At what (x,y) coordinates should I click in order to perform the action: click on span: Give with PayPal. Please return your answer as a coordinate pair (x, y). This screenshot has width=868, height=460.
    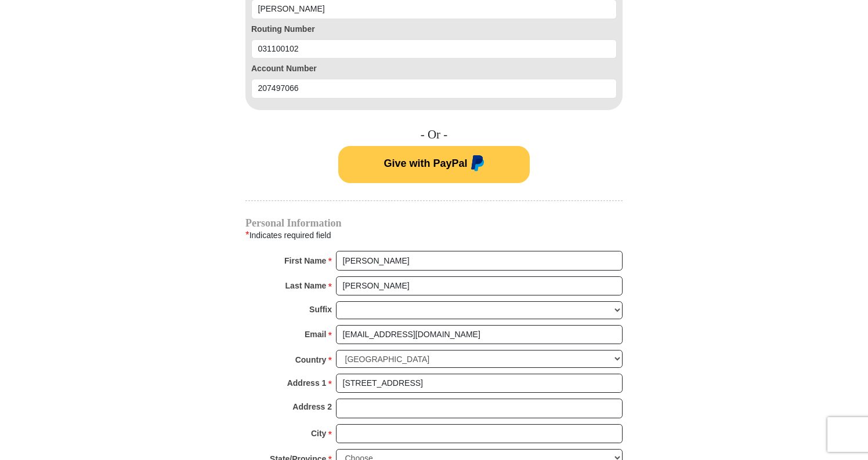
    Looking at the image, I should click on (425, 163).